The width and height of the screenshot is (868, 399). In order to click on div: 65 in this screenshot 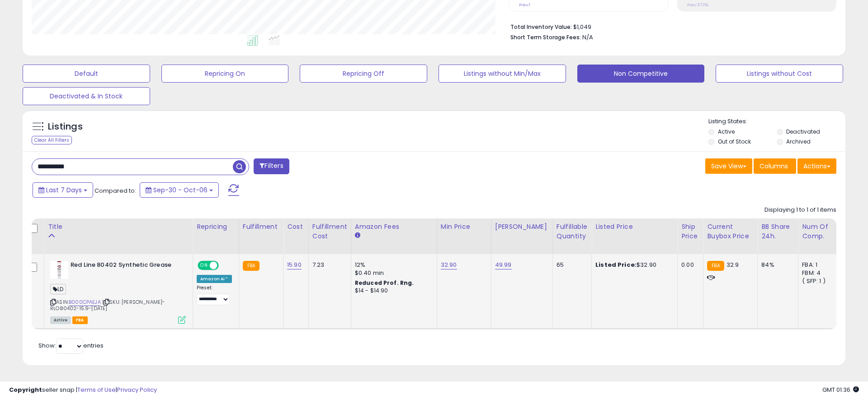, I will do `click(571, 265)`.